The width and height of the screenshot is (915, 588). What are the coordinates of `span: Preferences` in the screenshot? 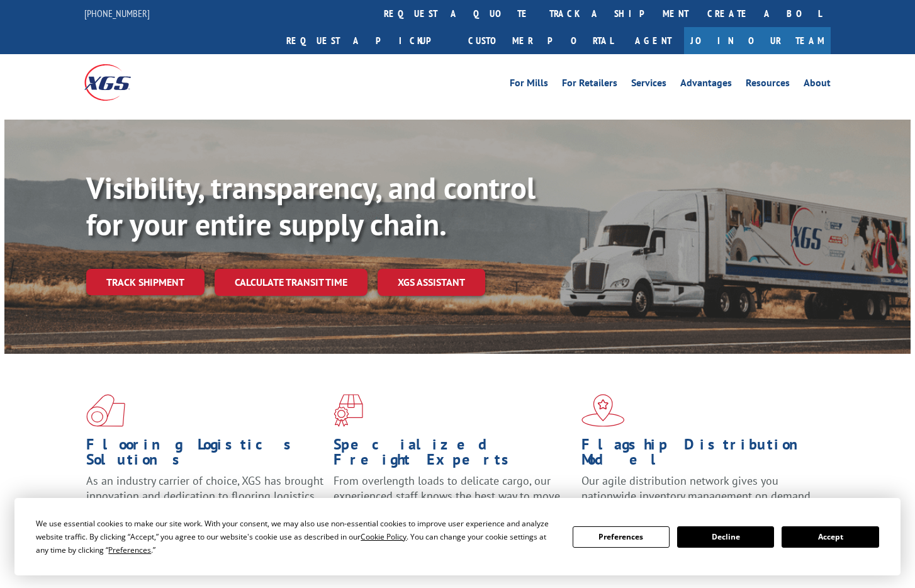 It's located at (129, 549).